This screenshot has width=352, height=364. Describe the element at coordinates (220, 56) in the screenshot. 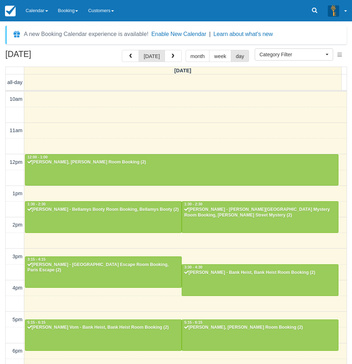

I see `button: week` at that location.